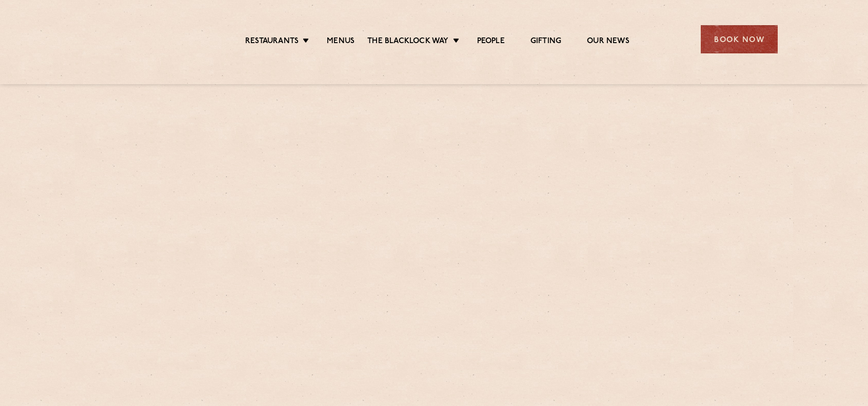 Image resolution: width=868 pixels, height=406 pixels. Describe the element at coordinates (739, 39) in the screenshot. I see `div: Book Now` at that location.